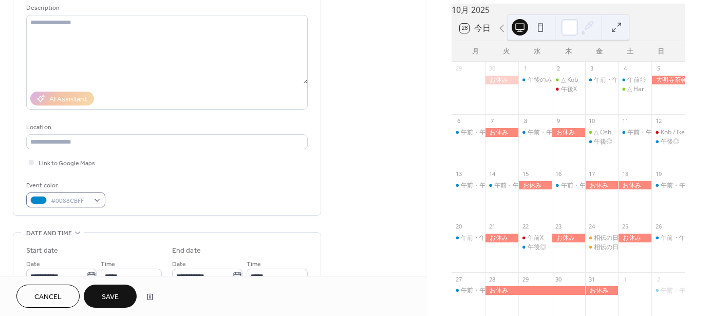  What do you see at coordinates (108, 264) in the screenshot?
I see `span: Time` at bounding box center [108, 264].